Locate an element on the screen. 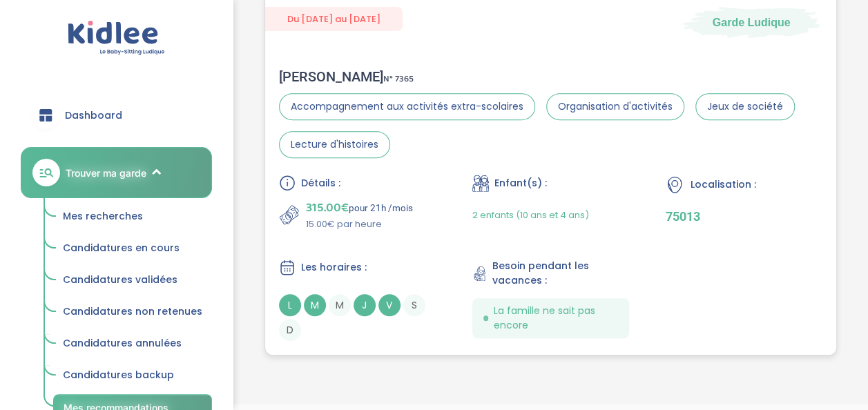  span: Candidatures non retenues is located at coordinates (132, 312).